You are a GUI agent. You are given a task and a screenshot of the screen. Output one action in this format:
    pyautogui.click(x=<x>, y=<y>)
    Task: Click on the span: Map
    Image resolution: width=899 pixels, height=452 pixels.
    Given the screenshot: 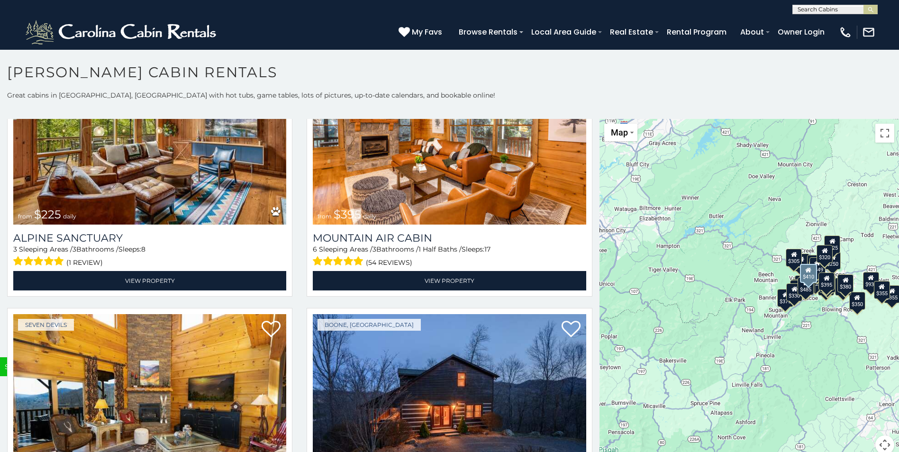 What is the action you would take?
    pyautogui.click(x=619, y=132)
    